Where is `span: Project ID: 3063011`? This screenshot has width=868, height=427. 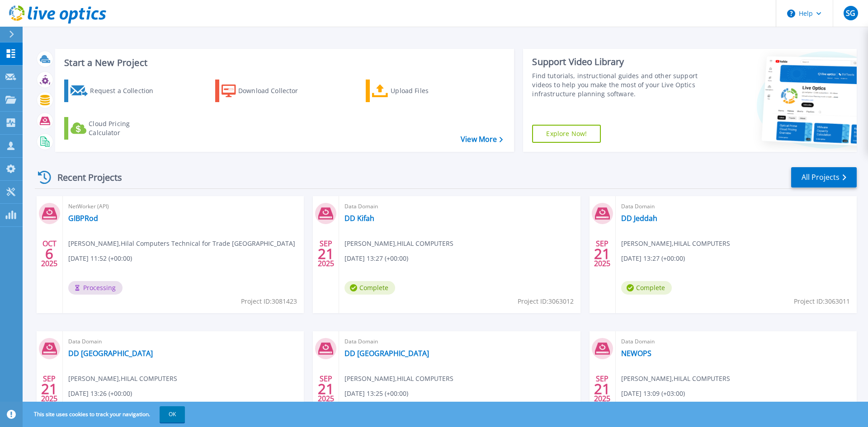
span: Project ID: 3063011 is located at coordinates (821, 301).